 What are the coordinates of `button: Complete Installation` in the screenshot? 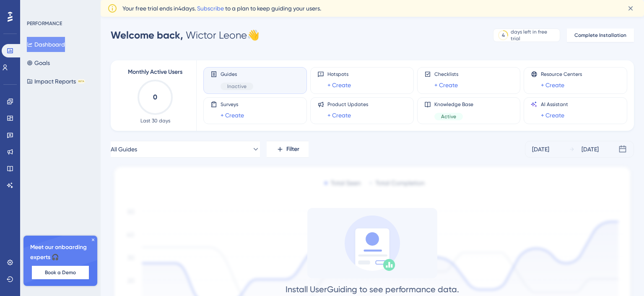 It's located at (600, 35).